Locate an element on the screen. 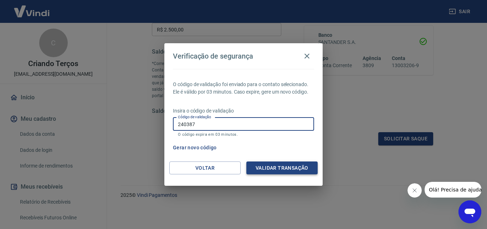 The height and width of the screenshot is (229, 487). p: O código de validação foi enviado para o contato selecionado. Ele é válido por 03 minutos. Caso e... is located at coordinates (244, 88).